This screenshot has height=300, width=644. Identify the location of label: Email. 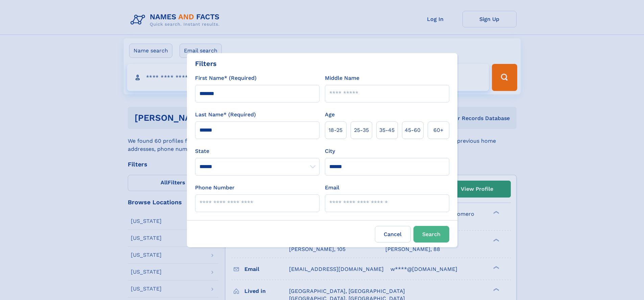
(332, 188).